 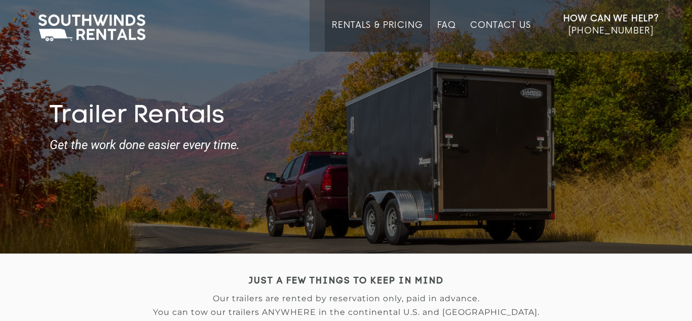 I want to click on a: Contact Us, so click(x=500, y=36).